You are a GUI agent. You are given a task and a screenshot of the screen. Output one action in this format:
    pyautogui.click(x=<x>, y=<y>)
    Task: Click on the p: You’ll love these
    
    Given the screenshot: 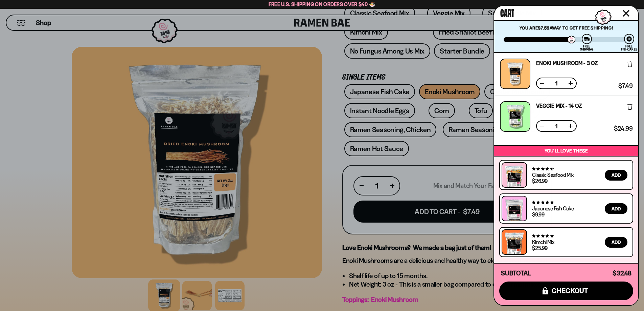 What is the action you would take?
    pyautogui.click(x=566, y=151)
    